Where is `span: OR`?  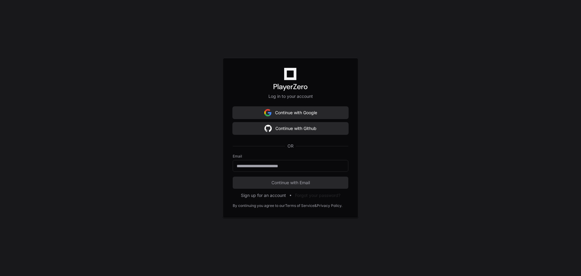 span: OR is located at coordinates (290, 146).